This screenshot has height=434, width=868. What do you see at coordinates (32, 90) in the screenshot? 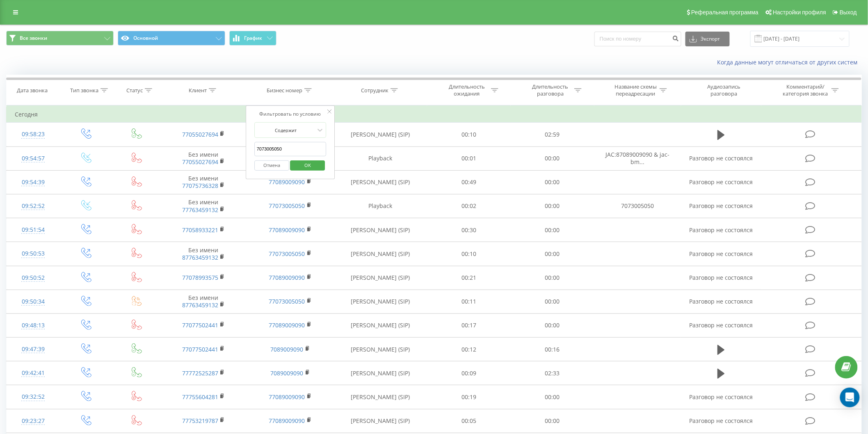
I see `div: Дата звонка` at bounding box center [32, 90].